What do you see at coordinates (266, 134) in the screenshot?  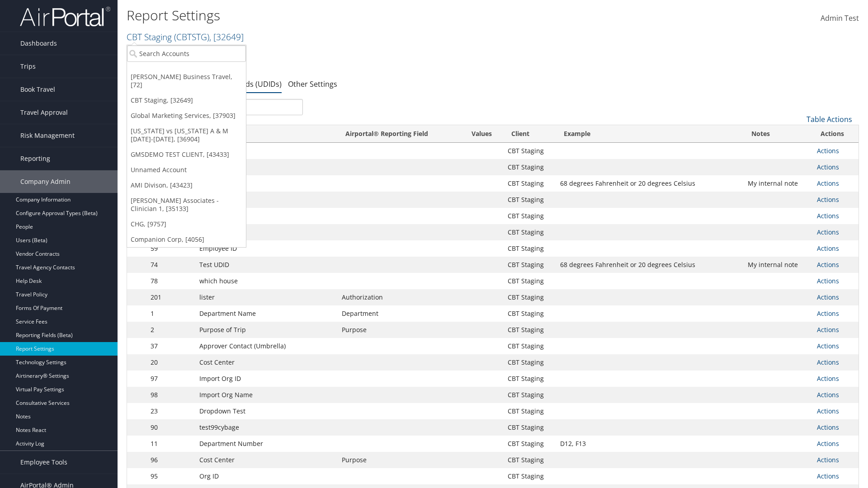 I see `th: Name` at bounding box center [266, 134].